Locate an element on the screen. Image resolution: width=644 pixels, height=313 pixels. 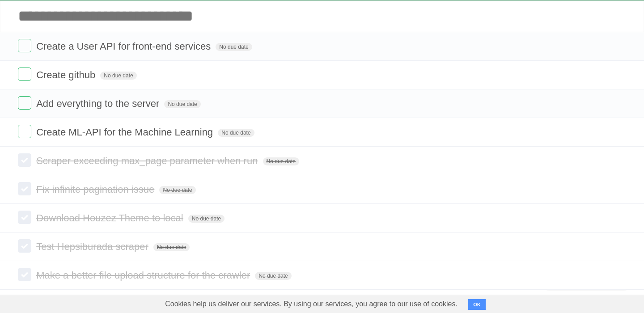
button: OK is located at coordinates (477, 304).